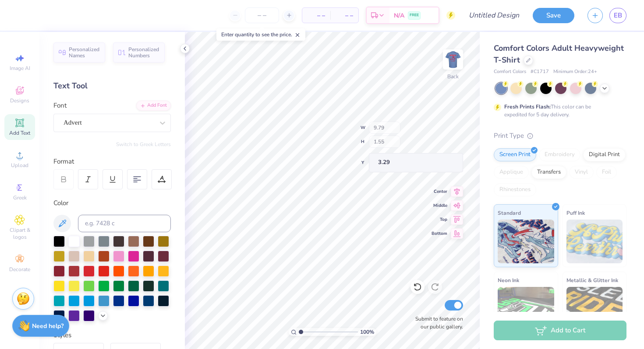 The height and width of the screenshot is (349, 644). What do you see at coordinates (595, 242) in the screenshot?
I see `img: Puff Ink` at bounding box center [595, 242].